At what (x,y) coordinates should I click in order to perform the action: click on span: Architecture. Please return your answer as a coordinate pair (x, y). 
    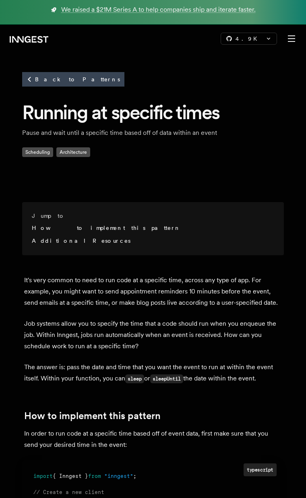
    Looking at the image, I should click on (73, 152).